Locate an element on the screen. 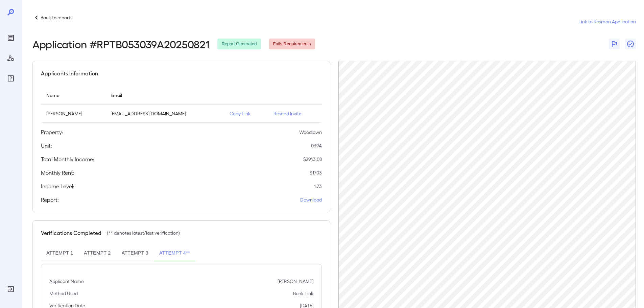 This screenshot has height=308, width=644. p: 039A is located at coordinates (316, 146).